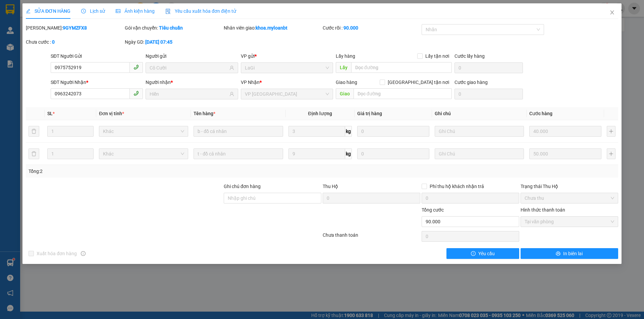  I want to click on div: Người nhận, so click(192, 82).